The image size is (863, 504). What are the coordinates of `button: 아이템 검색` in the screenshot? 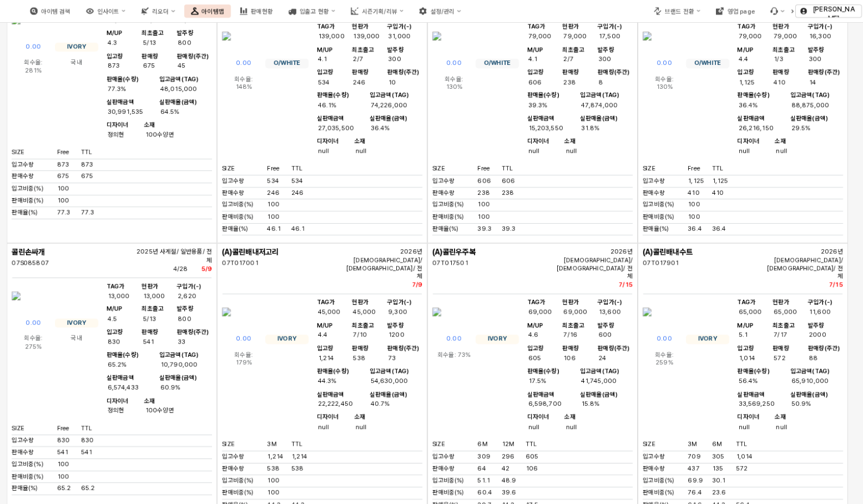 It's located at (50, 11).